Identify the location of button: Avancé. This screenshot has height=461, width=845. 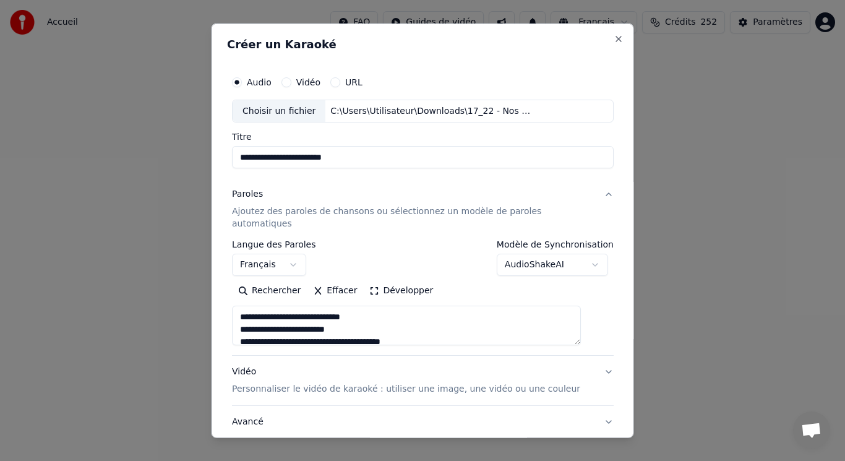
(422, 422).